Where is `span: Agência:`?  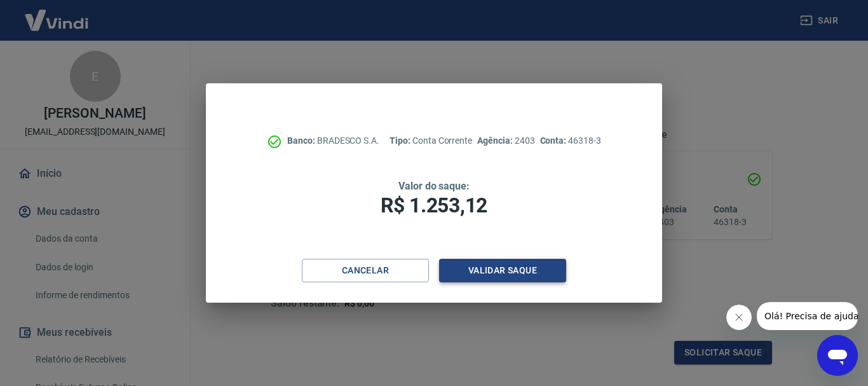
span: Agência: is located at coordinates (496, 140).